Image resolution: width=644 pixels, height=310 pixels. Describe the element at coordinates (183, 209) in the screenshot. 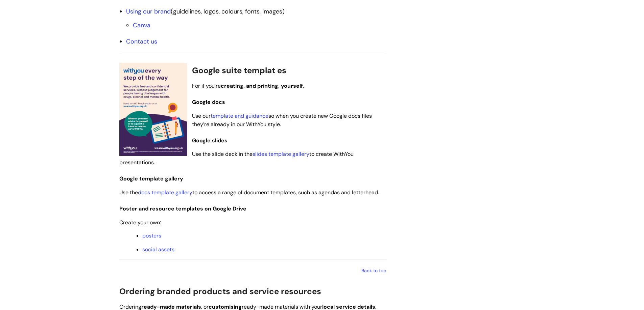

I see `span: Poster and resource templates on Google Drive` at that location.